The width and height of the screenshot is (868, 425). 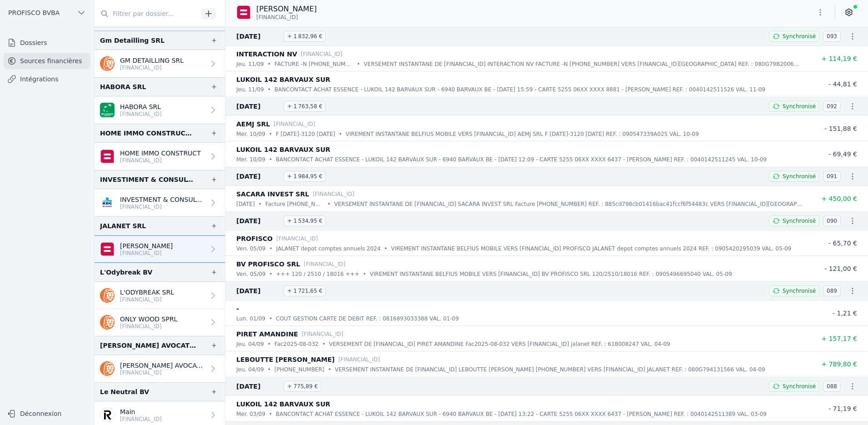 I want to click on span: + 1 984,95 €, so click(x=304, y=176).